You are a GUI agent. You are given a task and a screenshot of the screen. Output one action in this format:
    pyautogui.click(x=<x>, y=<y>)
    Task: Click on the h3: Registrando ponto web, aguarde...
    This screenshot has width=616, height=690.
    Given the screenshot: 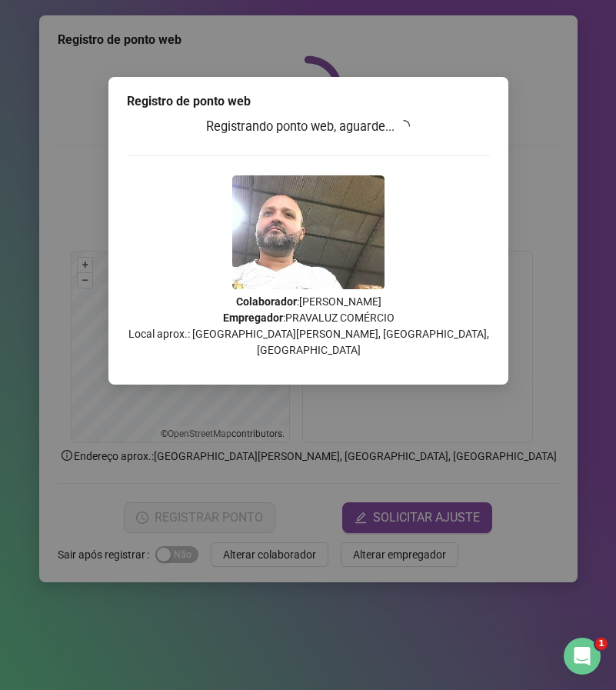 What is the action you would take?
    pyautogui.click(x=308, y=127)
    